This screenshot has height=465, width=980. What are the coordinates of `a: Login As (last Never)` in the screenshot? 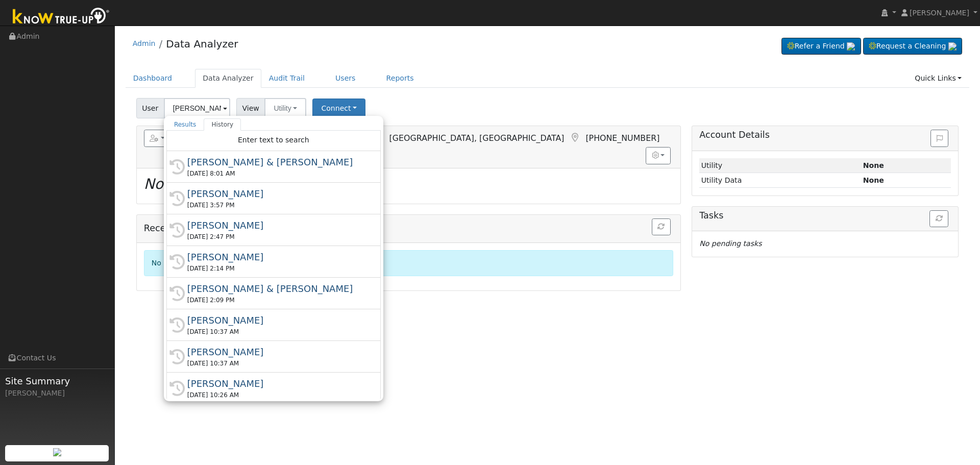 It's located at (379, 138).